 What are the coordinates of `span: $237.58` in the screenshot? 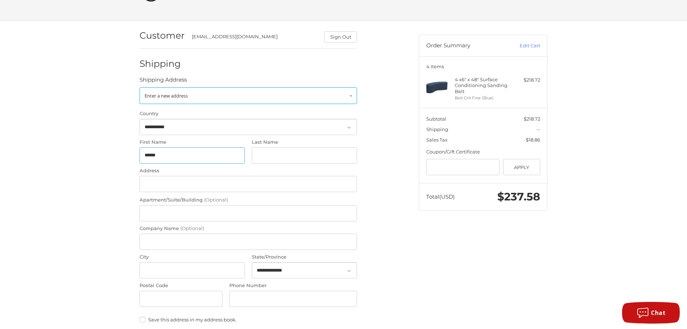 It's located at (519, 196).